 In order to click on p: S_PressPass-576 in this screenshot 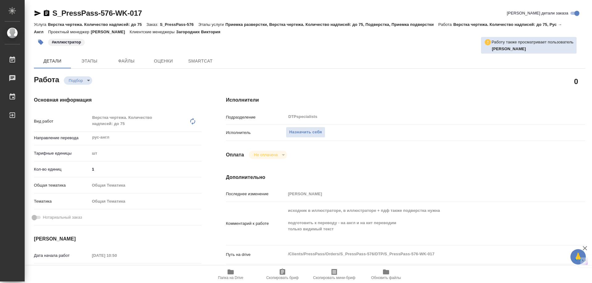, I will do `click(179, 24)`.